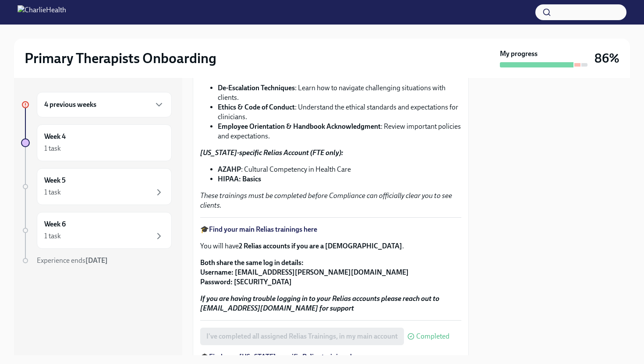  What do you see at coordinates (339, 112) in the screenshot?
I see `li: : Understand the ethical standards and expectations for clinicians.` at bounding box center [339, 112].